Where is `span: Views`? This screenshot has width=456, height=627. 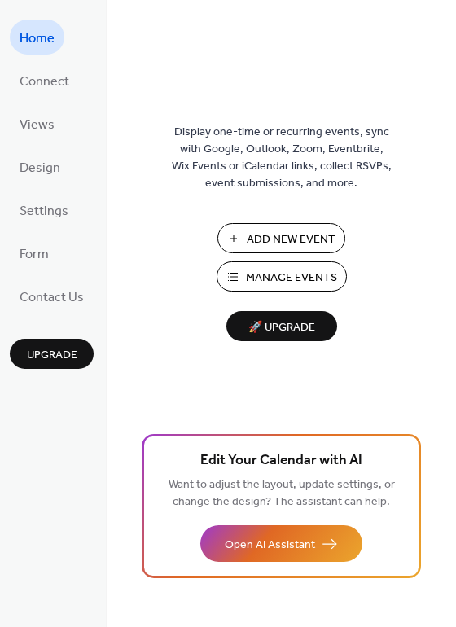
span: Views is located at coordinates (37, 125).